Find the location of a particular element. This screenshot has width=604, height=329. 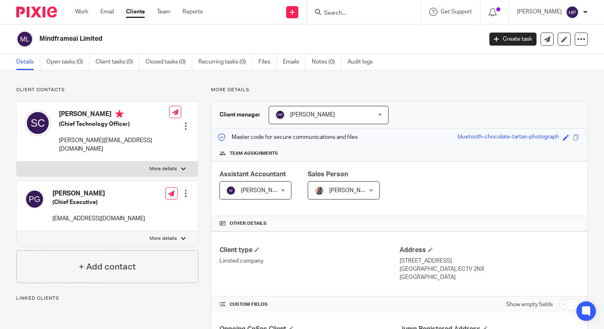

h4: CUSTOM FIELDS is located at coordinates (310, 304).